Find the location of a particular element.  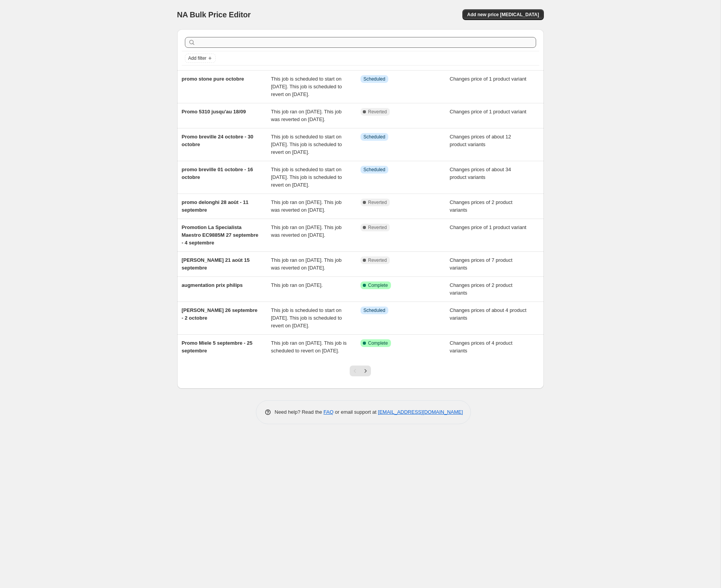

span: NA Bulk Price Editor is located at coordinates (214, 15).